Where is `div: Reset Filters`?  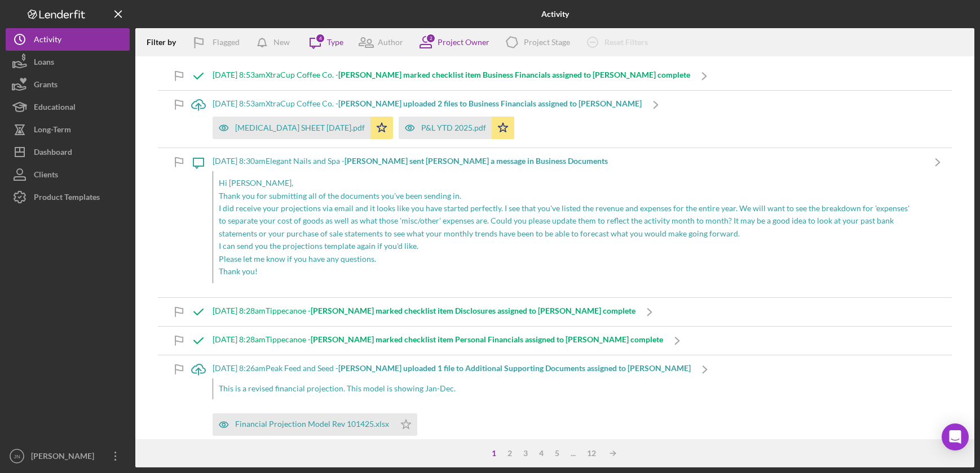 div: Reset Filters is located at coordinates (626, 42).